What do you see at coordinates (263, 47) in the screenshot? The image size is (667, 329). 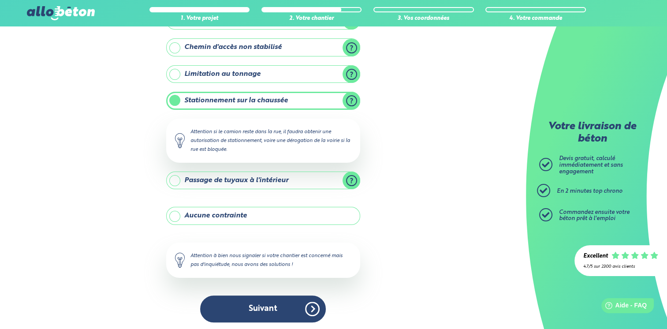 I see `label: Chemin d'accès non stabilisé` at bounding box center [263, 47].